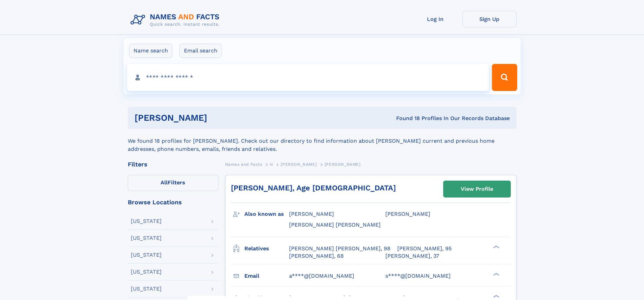 The image size is (644, 300). I want to click on input: search input, so click(308, 77).